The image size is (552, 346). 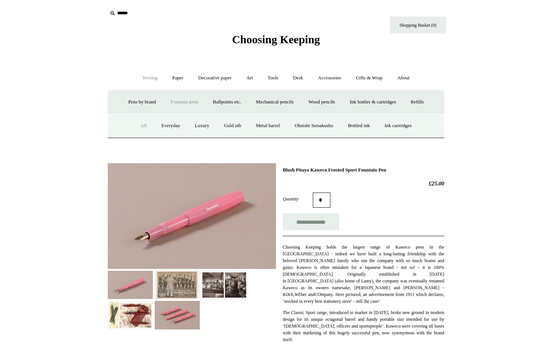 I want to click on a: Ohnishi Seisakusho, so click(x=314, y=125).